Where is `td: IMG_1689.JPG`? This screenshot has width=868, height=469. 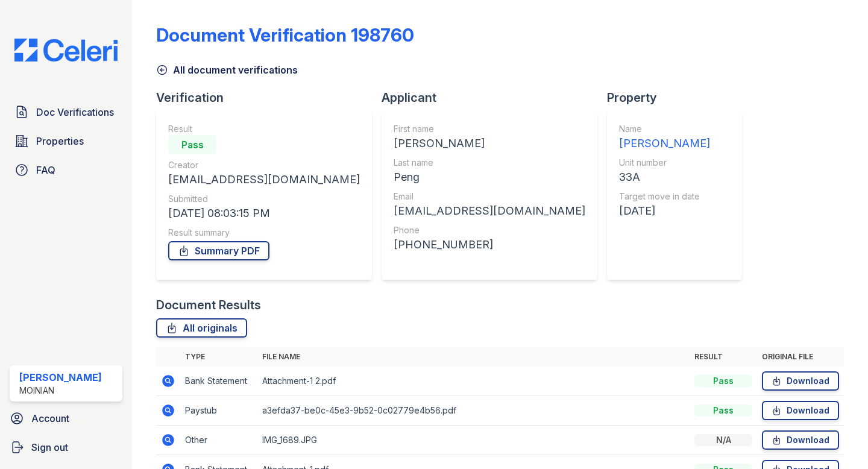 td: IMG_1689.JPG is located at coordinates (473, 440).